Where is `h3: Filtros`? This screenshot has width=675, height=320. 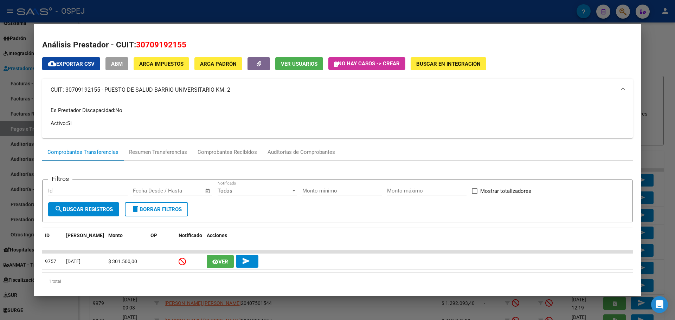
h3: Filtros is located at coordinates (60, 179).